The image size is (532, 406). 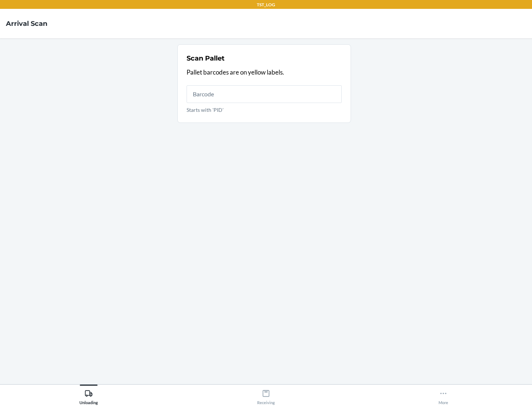 What do you see at coordinates (205, 58) in the screenshot?
I see `h2: Scan Pallet` at bounding box center [205, 58].